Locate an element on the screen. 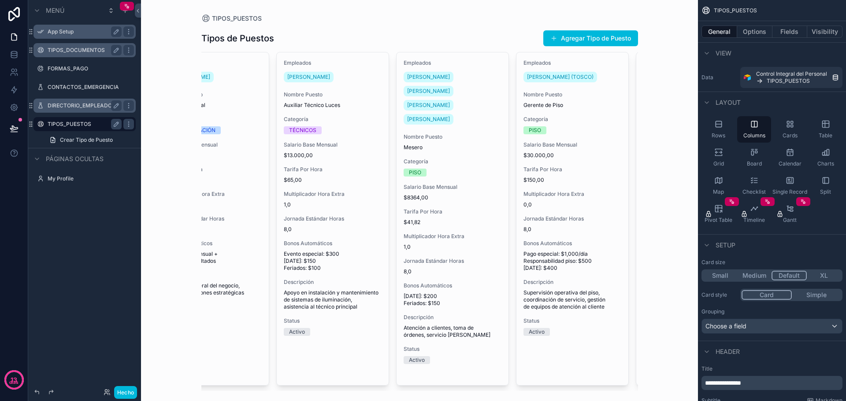  span: $30.000,00 is located at coordinates (572, 156).